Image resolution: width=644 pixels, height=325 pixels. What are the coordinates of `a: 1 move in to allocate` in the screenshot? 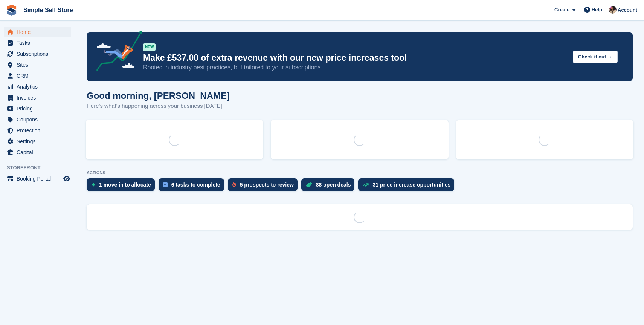 It's located at (122, 186).